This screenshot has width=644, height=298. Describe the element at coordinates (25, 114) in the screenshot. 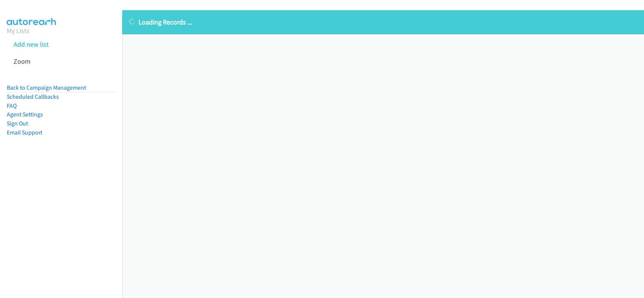

I see `a: Agent Settings` at that location.